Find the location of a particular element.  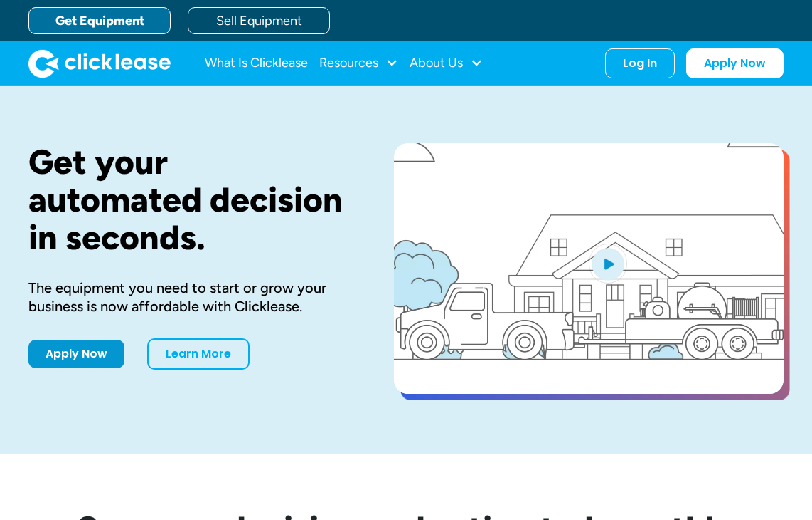

img: Blue play button logo on a light blue circular background is located at coordinates (608, 264).